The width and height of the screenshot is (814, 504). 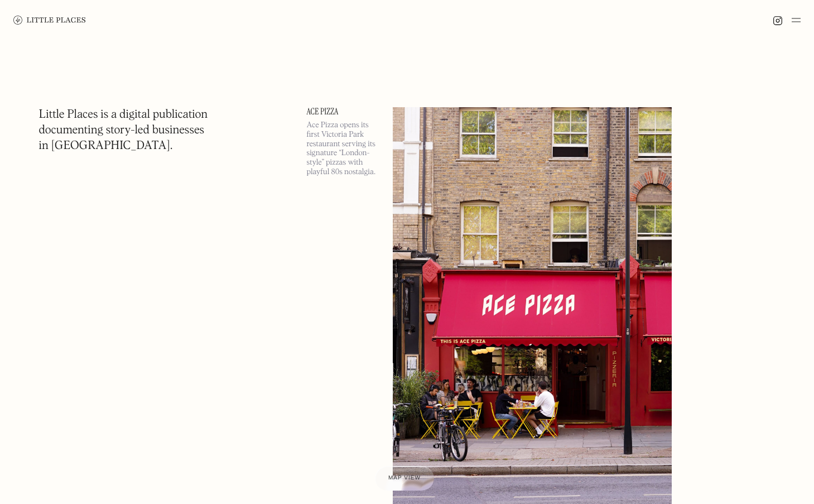 I want to click on a: Map view, so click(x=405, y=479).